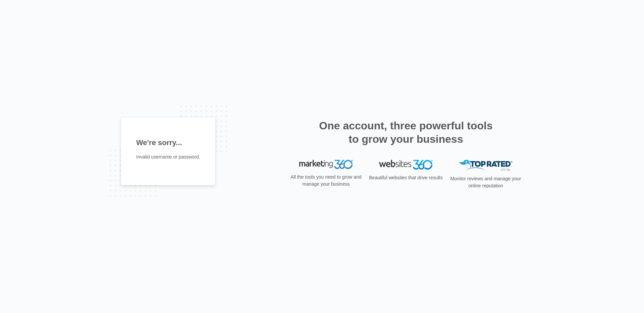  What do you see at coordinates (486, 182) in the screenshot?
I see `p: Monitor reviews and manage your online reputation` at bounding box center [486, 182].